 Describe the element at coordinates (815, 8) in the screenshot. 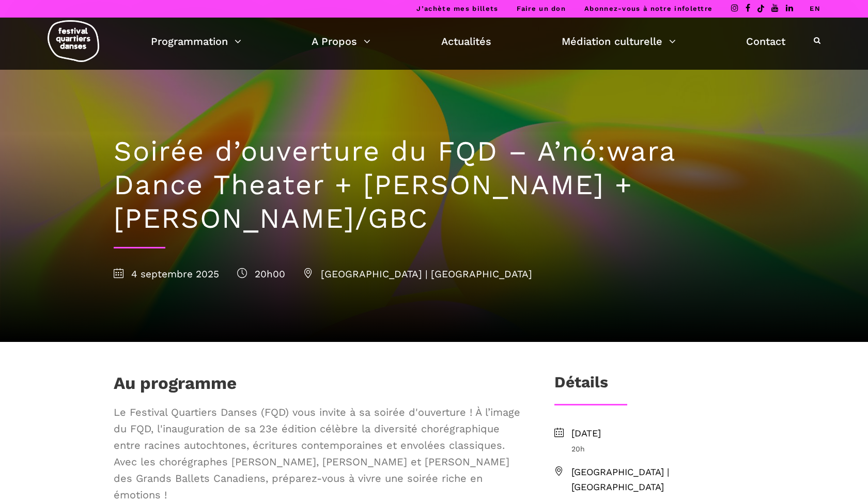

I see `a: EN` at that location.